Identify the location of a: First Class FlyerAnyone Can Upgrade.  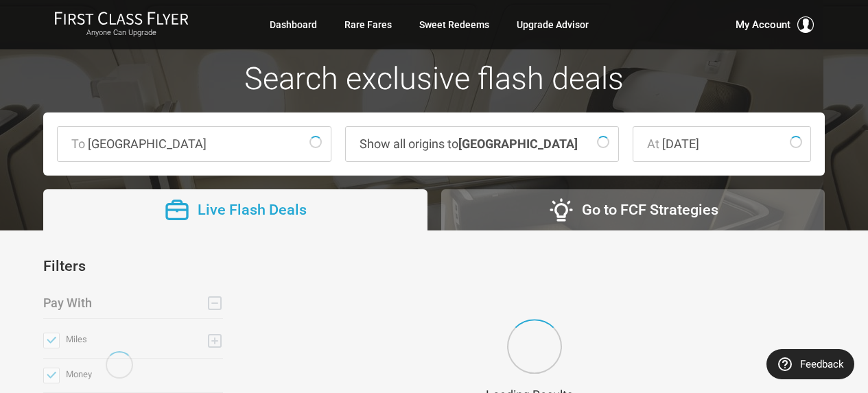
(121, 25).